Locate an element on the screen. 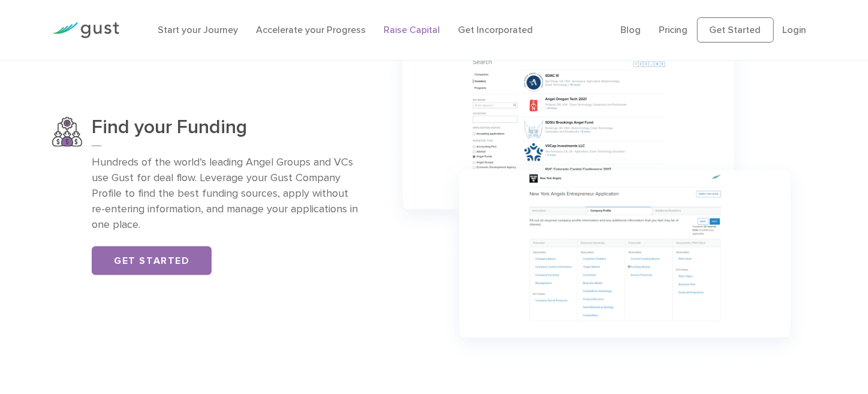 This screenshot has height=394, width=868. a: Get Incorporated is located at coordinates (495, 29).